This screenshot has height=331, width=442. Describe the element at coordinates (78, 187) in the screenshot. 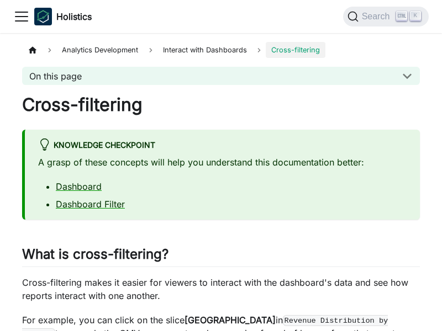

I see `a: Dashboard` at that location.